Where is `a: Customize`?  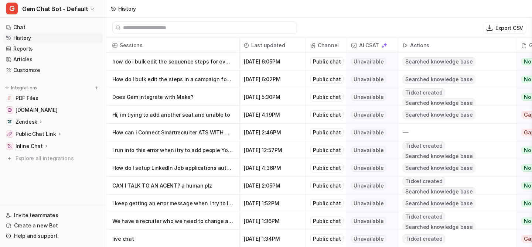 a: Customize is located at coordinates (53, 70).